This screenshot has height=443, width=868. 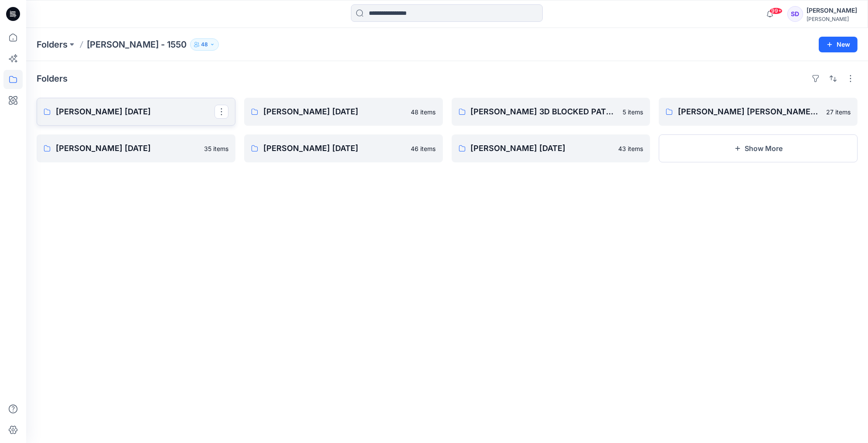 I want to click on h4: Folders, so click(x=52, y=78).